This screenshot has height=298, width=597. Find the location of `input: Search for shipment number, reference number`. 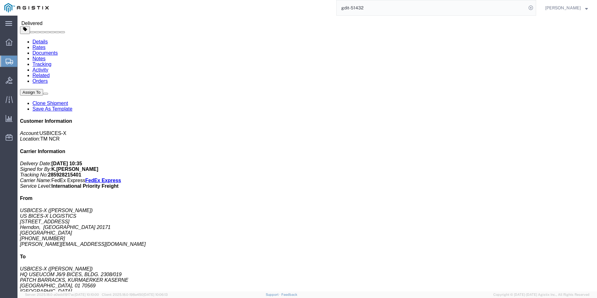

input: Search for shipment number, reference number is located at coordinates (432, 8).